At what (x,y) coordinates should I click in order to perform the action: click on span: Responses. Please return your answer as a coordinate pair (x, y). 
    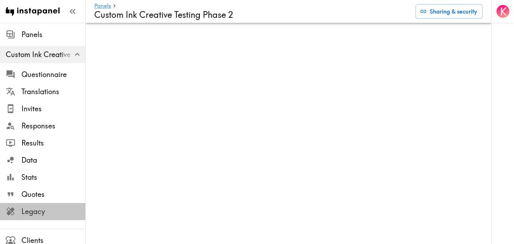
    Looking at the image, I should click on (53, 126).